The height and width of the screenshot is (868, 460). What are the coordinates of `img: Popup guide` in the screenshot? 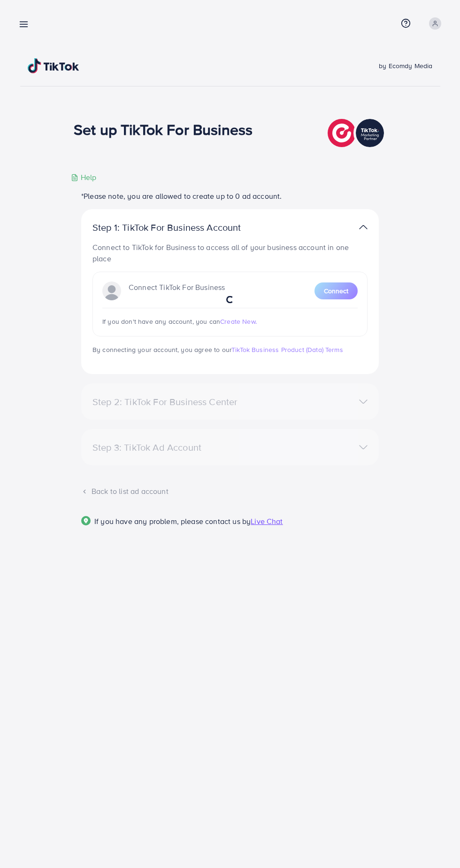 It's located at (86, 521).